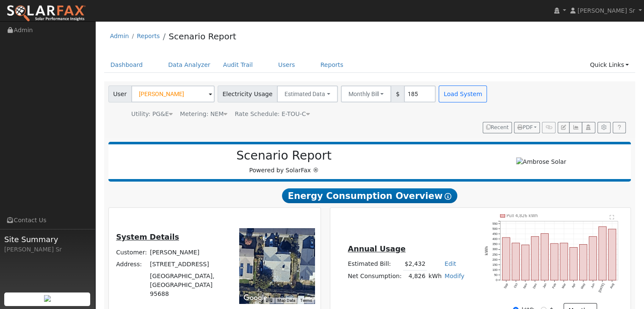 The height and width of the screenshot is (309, 644). What do you see at coordinates (173, 94) in the screenshot?
I see `input: Select a User` at bounding box center [173, 94].